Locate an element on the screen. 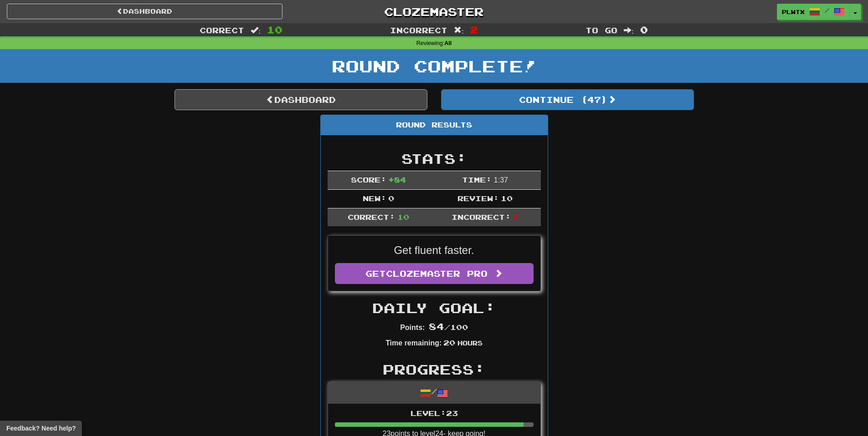  span: / 100 is located at coordinates (449, 327).